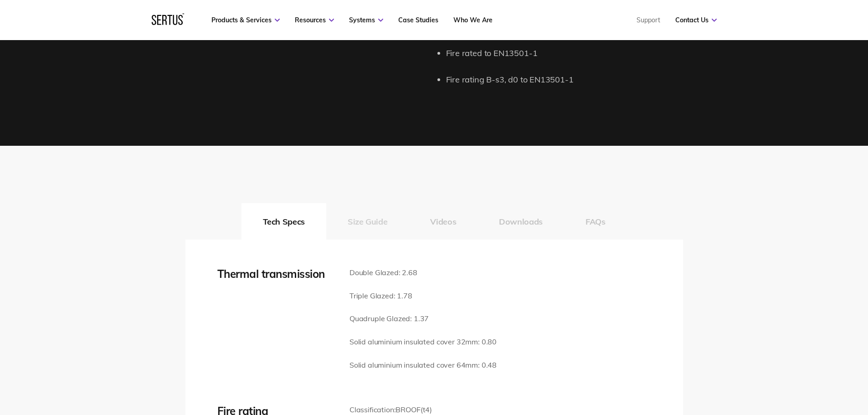 The height and width of the screenshot is (415, 868). What do you see at coordinates (398, 409) in the screenshot?
I see `span: B` at bounding box center [398, 409].